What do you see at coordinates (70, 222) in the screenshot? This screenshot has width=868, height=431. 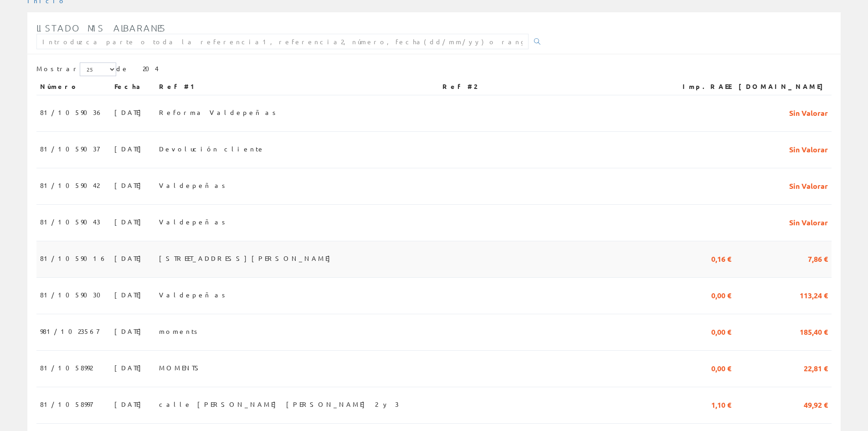 I see `span: 81/1059043` at bounding box center [70, 222].